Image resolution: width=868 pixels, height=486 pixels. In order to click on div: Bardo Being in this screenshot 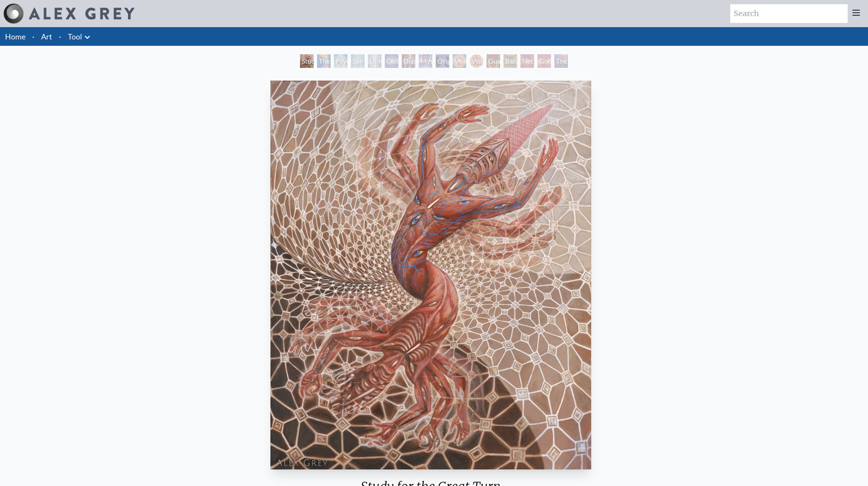, I will do `click(510, 61)`.